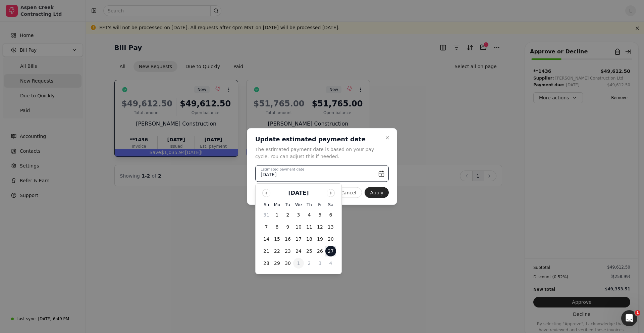 The image size is (644, 333). Describe the element at coordinates (266, 193) in the screenshot. I see `button: Go to previous month` at that location.